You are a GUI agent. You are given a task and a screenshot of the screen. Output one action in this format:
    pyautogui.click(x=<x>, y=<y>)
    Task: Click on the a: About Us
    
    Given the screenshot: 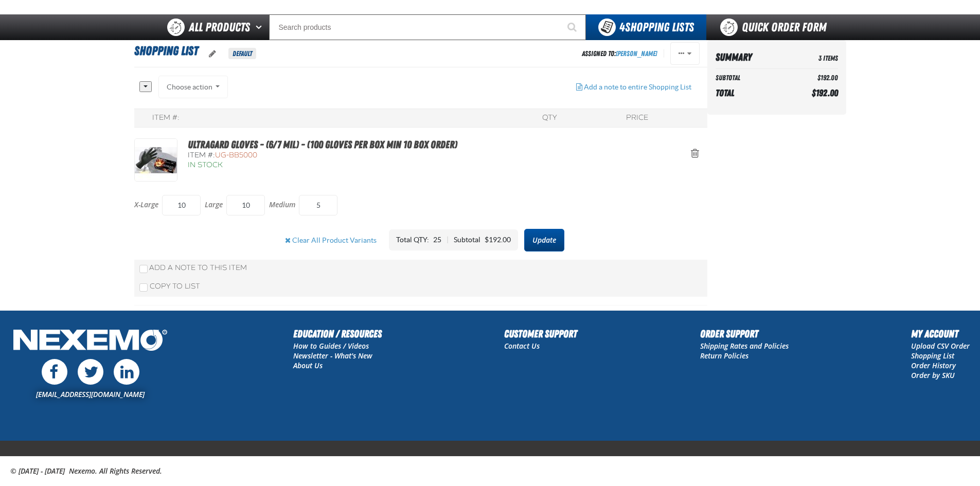 What is the action you would take?
    pyautogui.click(x=307, y=365)
    